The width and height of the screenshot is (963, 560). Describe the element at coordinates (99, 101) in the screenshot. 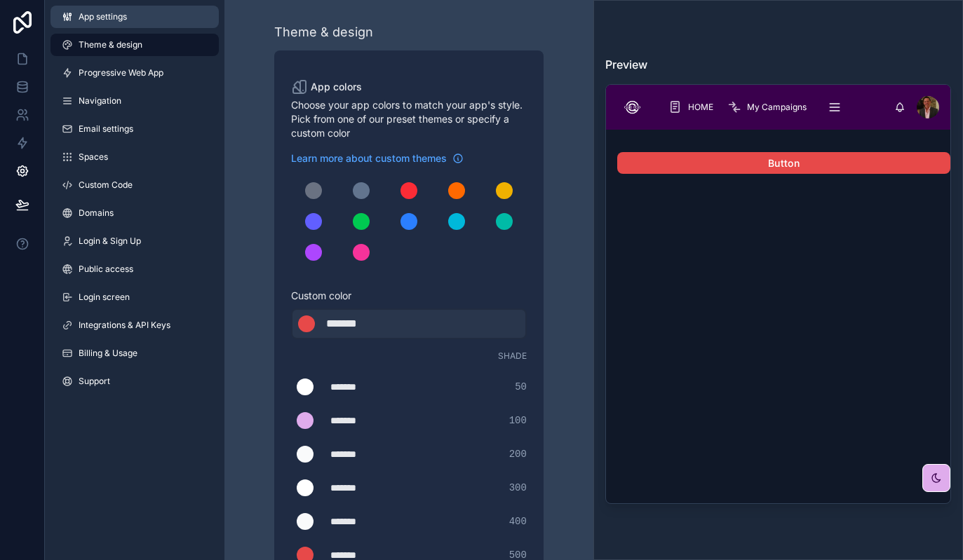

I see `span: Navigation` at that location.